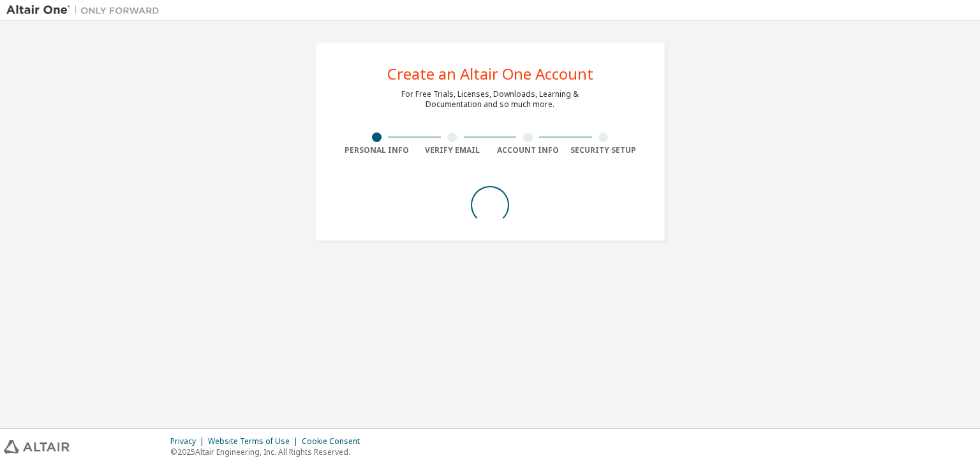  I want to click on div: Cookie Consent, so click(334, 442).